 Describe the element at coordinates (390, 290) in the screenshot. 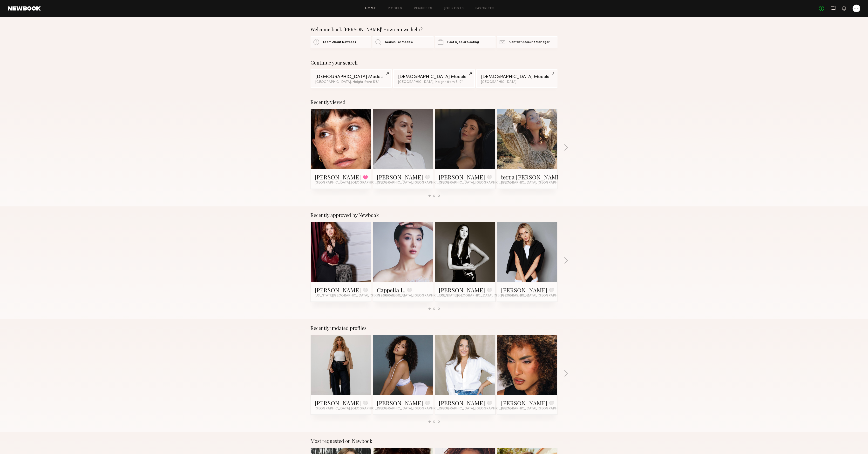

I see `a: Cappella L.` at that location.